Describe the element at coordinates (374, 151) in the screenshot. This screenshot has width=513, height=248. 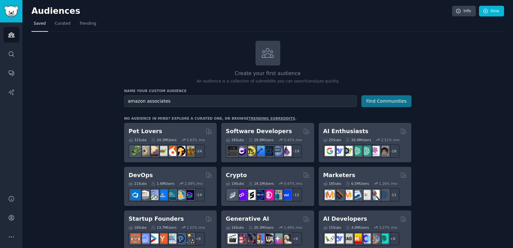
I see `img: OpenAIDev` at that location.